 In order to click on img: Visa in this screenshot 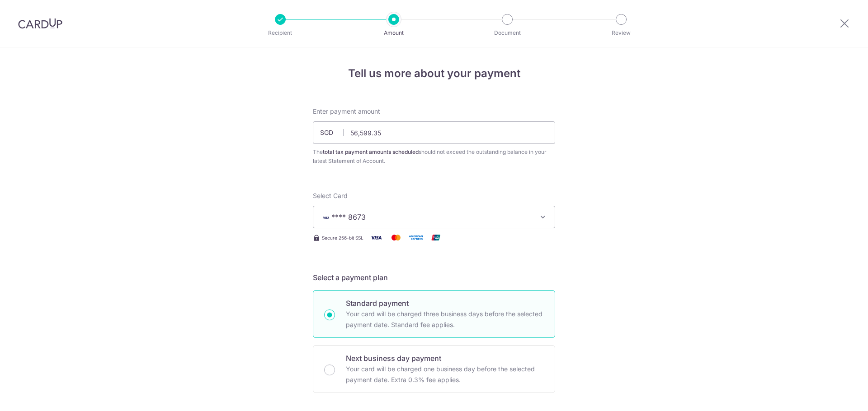, I will do `click(376, 238)`.